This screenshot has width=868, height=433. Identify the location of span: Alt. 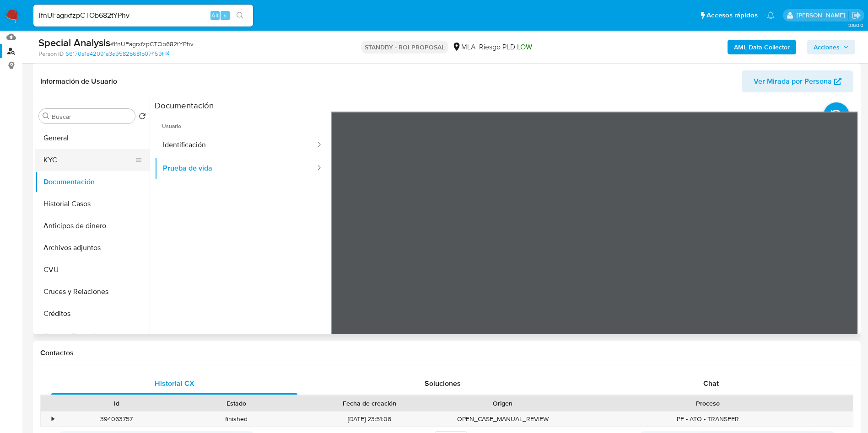
(215, 15).